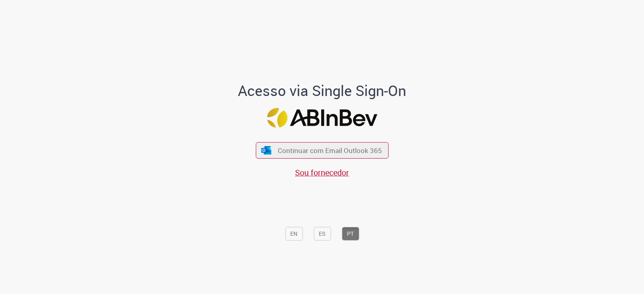 The image size is (644, 294). What do you see at coordinates (322, 172) in the screenshot?
I see `span: Sou fornecedor` at bounding box center [322, 172].